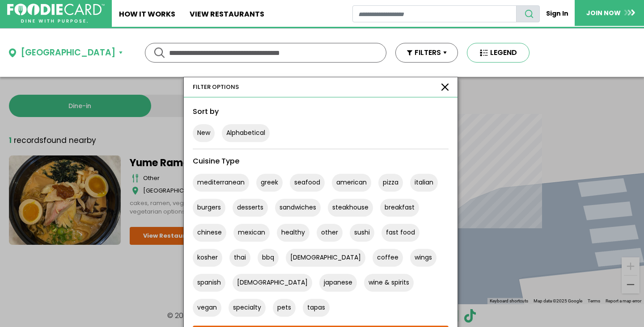 This screenshot has height=327, width=644. What do you see at coordinates (298, 208) in the screenshot?
I see `button: sandwiches` at bounding box center [298, 208].